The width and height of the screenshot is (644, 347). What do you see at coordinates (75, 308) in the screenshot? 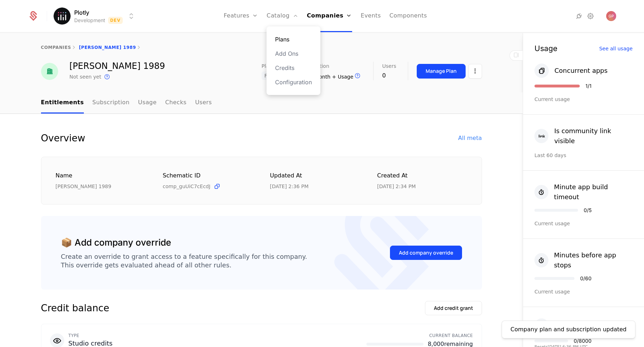
I see `div: Credit balance` at bounding box center [75, 308].